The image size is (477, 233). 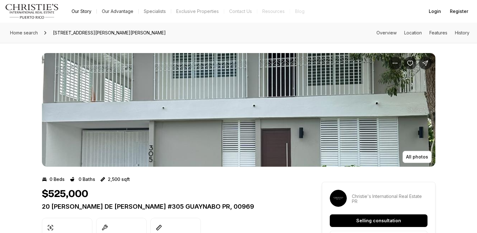 I want to click on img: logo, so click(x=32, y=11).